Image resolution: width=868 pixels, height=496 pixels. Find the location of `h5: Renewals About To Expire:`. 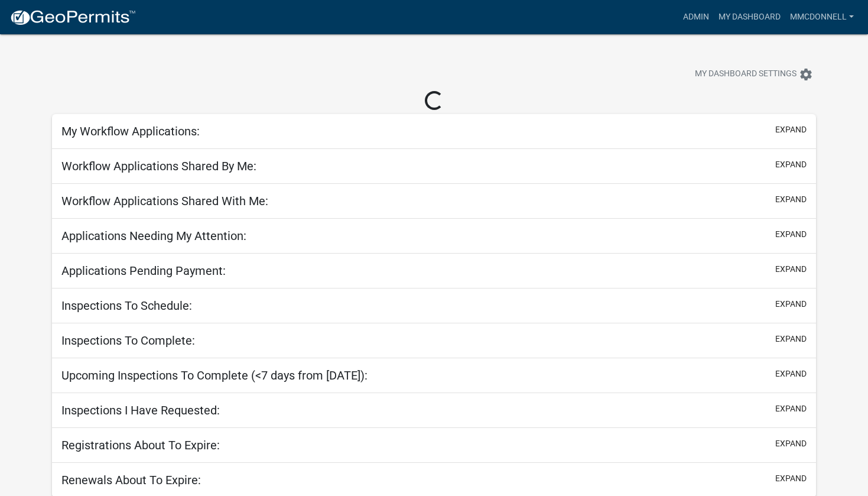

h5: Renewals About To Expire: is located at coordinates (131, 480).